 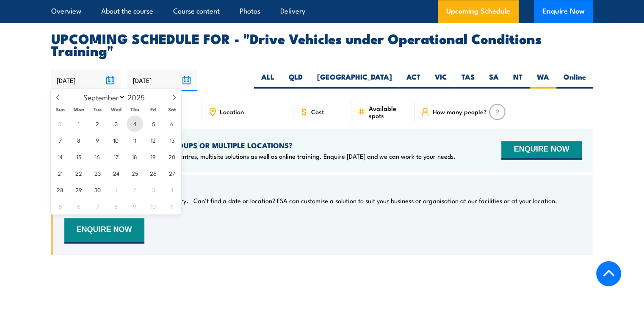 What do you see at coordinates (468, 80) in the screenshot?
I see `label: TAS` at bounding box center [468, 80].